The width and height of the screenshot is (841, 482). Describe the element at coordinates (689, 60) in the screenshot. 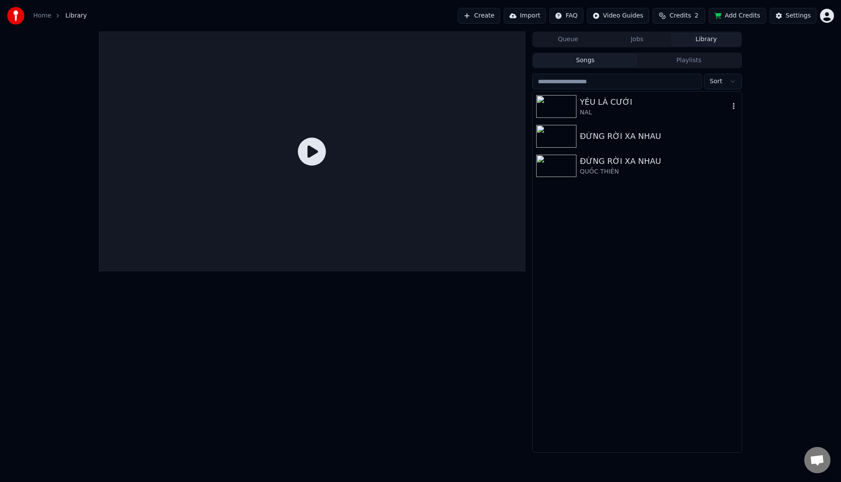

I see `button: Playlists` at that location.